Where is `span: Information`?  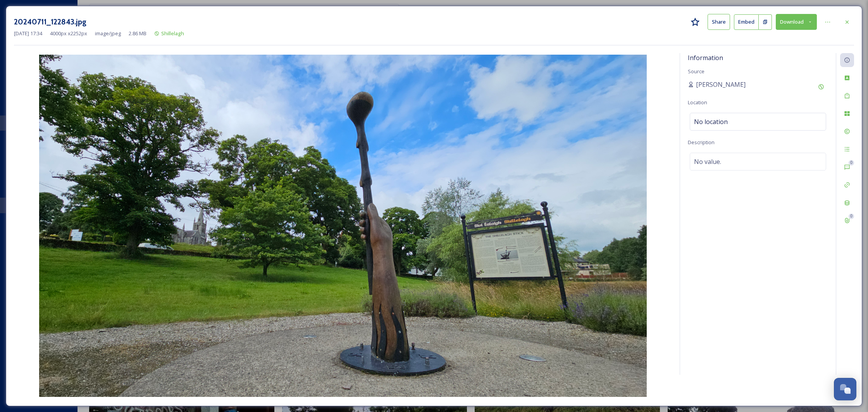
span: Information is located at coordinates (705, 58).